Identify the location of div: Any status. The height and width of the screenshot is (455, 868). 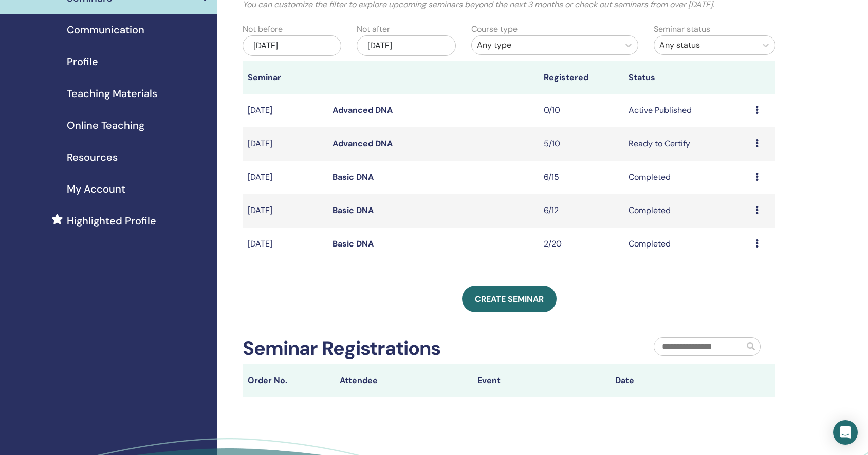
(705, 46).